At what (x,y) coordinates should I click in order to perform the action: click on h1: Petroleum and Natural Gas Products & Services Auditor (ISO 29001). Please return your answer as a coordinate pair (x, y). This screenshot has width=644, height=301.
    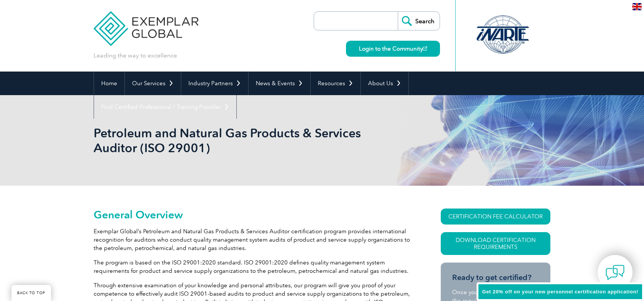
    Looking at the image, I should click on (240, 140).